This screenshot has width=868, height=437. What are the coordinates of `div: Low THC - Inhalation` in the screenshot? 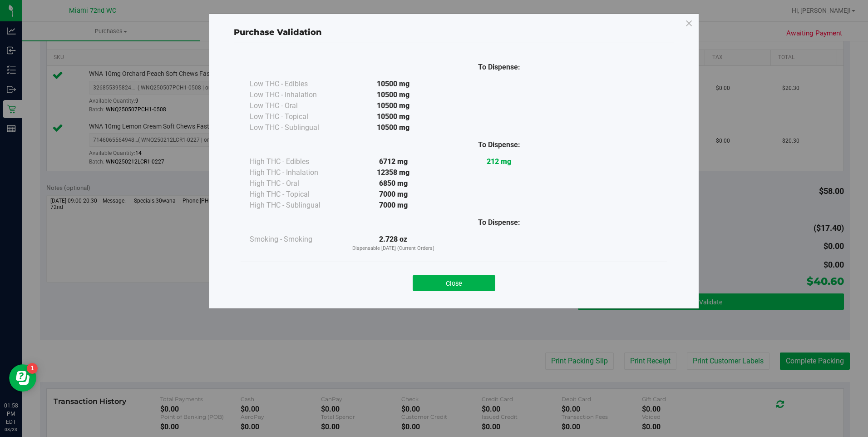 It's located at (295, 95).